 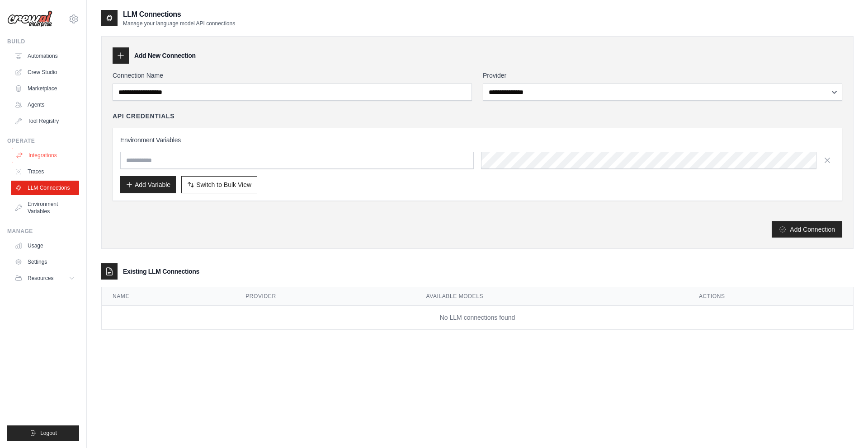 What do you see at coordinates (477, 140) in the screenshot?
I see `h3: Environment Variables` at bounding box center [477, 140].